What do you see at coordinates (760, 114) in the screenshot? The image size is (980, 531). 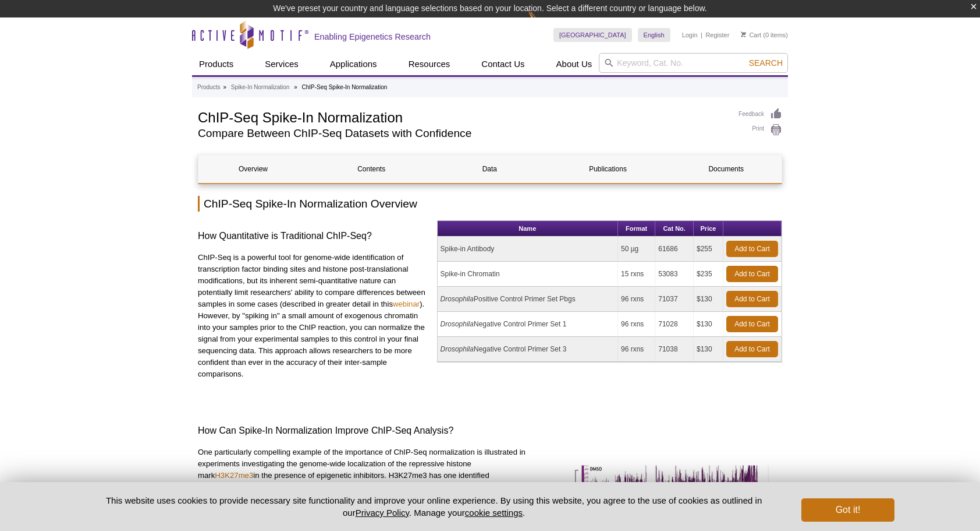 I see `a: Feedback` at bounding box center [760, 114].